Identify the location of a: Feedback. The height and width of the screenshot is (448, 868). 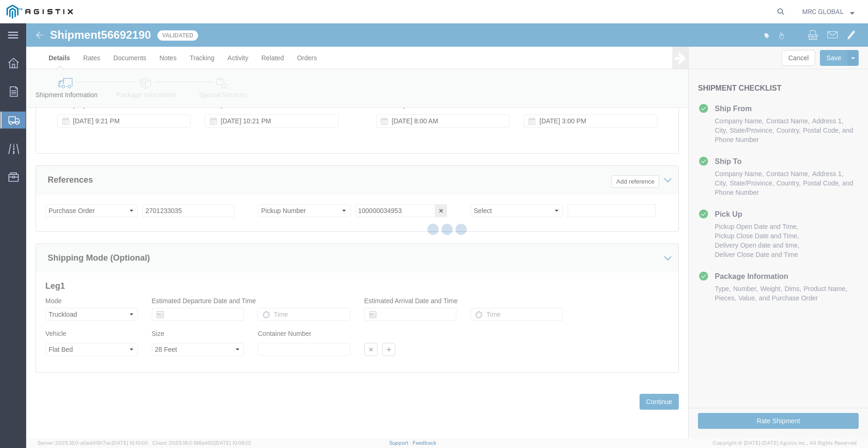
(425, 443).